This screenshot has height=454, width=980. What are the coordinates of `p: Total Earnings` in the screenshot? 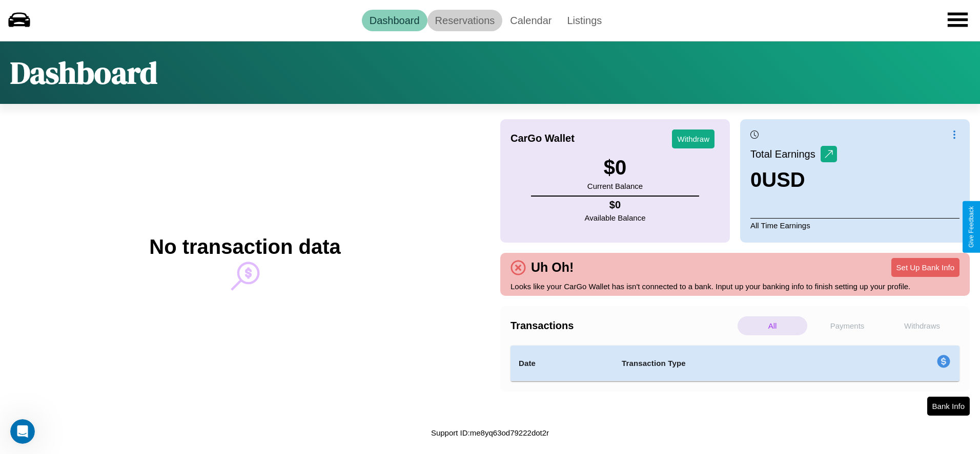 It's located at (785, 154).